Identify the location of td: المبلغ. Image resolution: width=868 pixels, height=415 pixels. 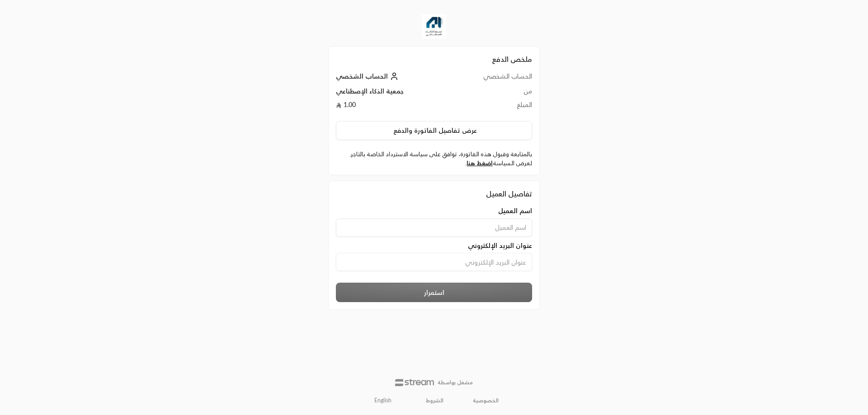
(491, 107).